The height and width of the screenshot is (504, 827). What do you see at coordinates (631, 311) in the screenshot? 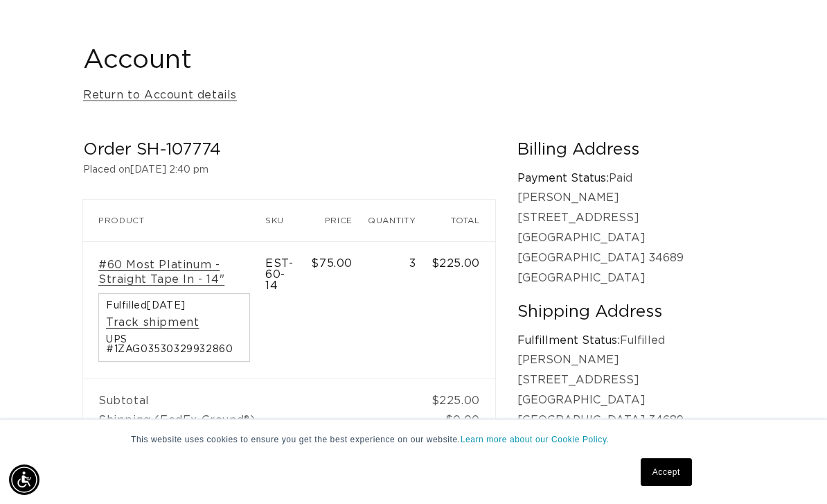
I see `h2: Shipping Address` at bounding box center [631, 311].